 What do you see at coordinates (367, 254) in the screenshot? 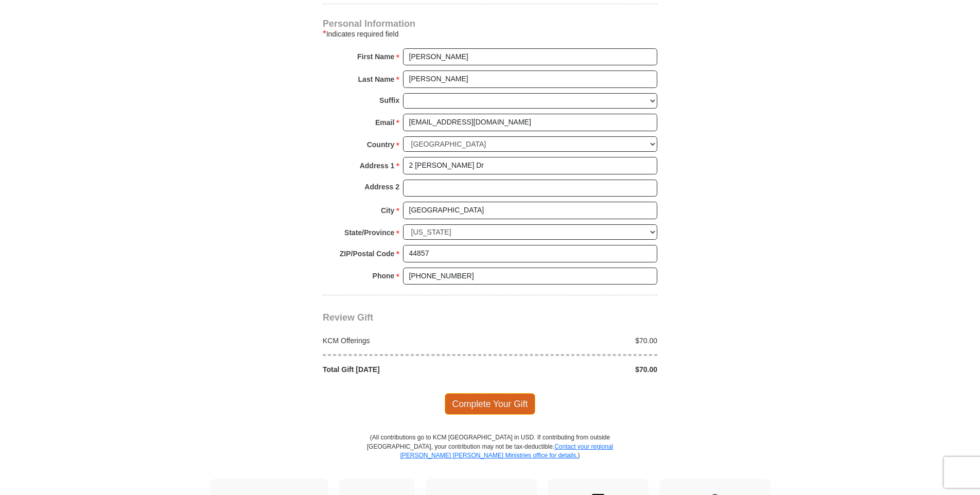
I see `strong: ZIP/Postal Code` at bounding box center [367, 254].